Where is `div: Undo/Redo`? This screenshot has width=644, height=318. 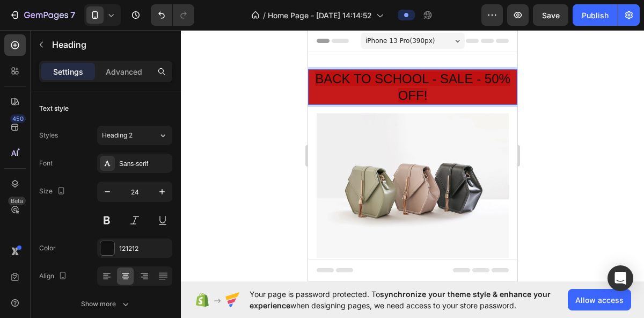
div: Undo/Redo is located at coordinates (172, 15).